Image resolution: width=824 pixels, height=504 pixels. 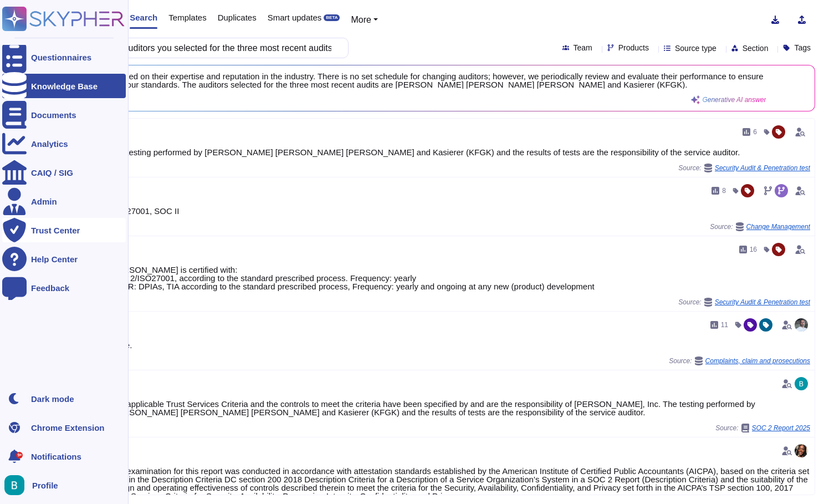 What do you see at coordinates (64, 143) in the screenshot?
I see `a: Analytics` at bounding box center [64, 143].